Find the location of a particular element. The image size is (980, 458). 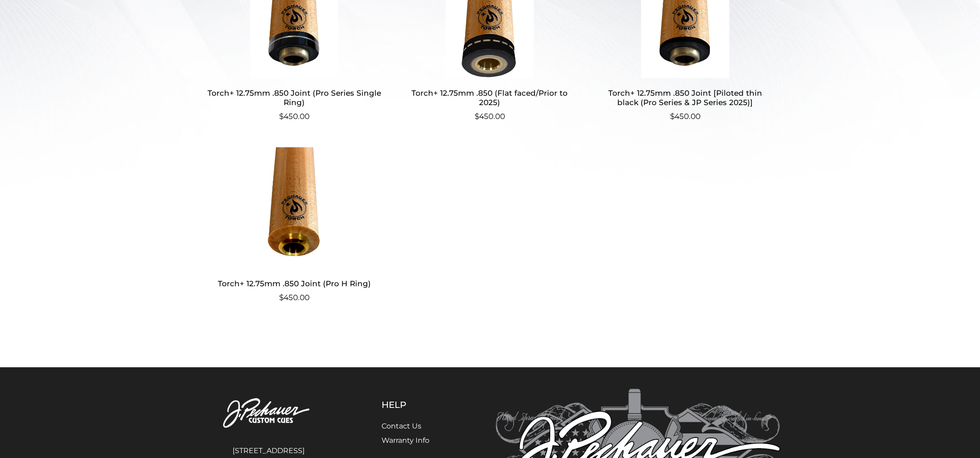

h2: Torch+ 12.75mm .850 (Flat faced/Prior to 2025) is located at coordinates (490, 98).